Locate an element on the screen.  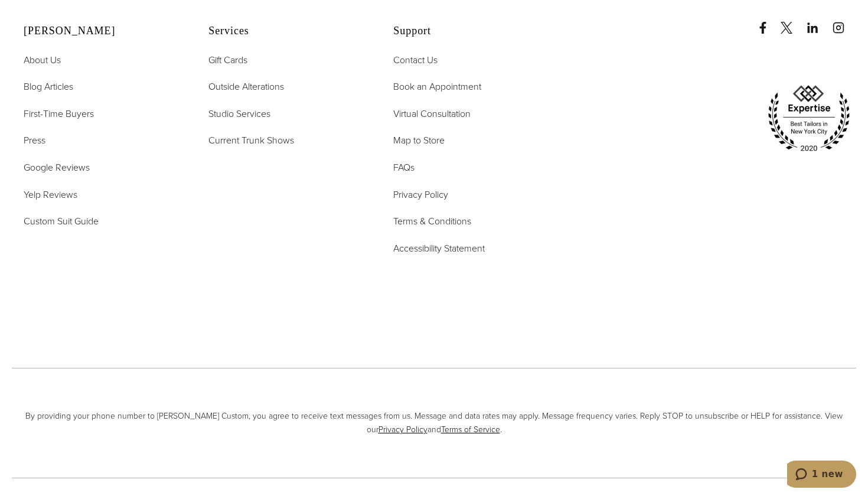
a: instagram is located at coordinates (844, 22).